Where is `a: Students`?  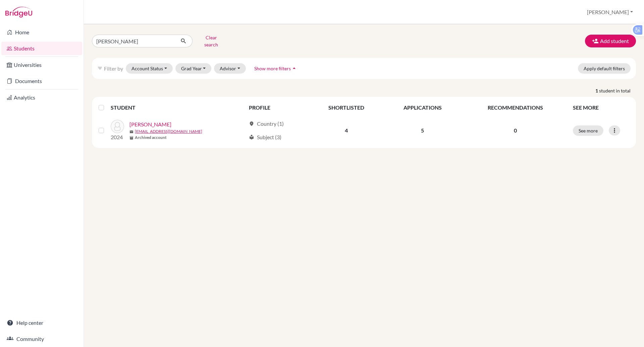 a: Students is located at coordinates (42, 49).